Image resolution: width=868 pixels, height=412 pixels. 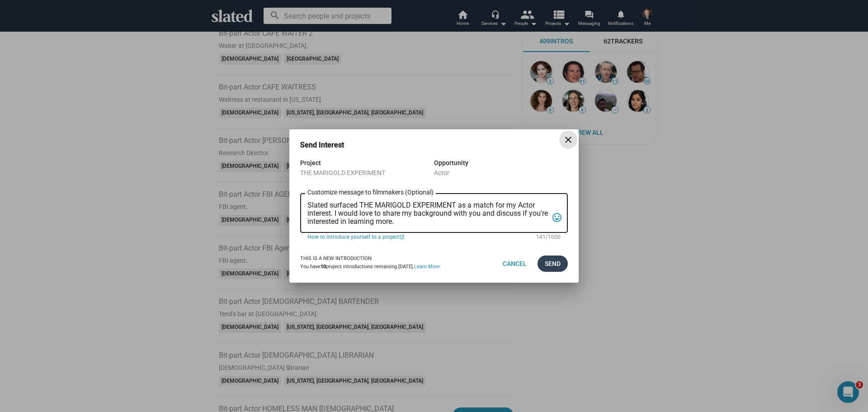 What do you see at coordinates (367, 163) in the screenshot?
I see `div: Project` at bounding box center [367, 163].